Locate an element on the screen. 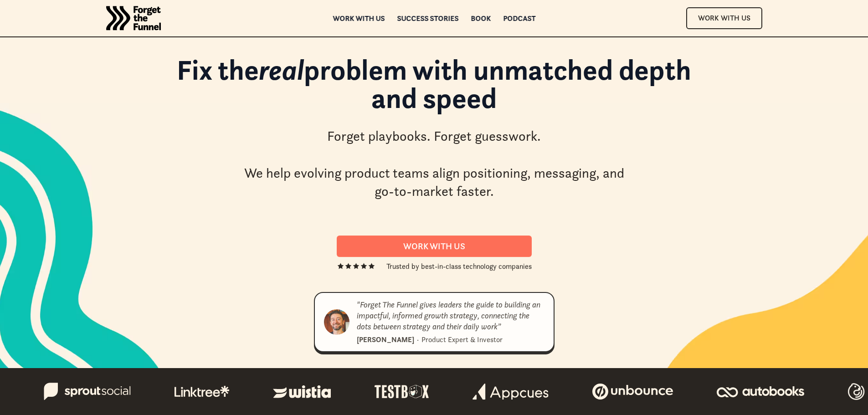 The image size is (868, 415). div: Work with us is located at coordinates (359, 18).